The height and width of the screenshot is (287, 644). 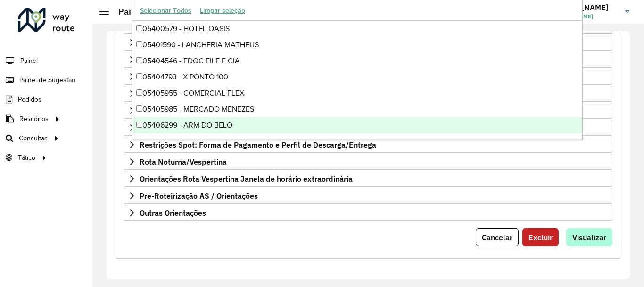 I want to click on button: Selecionar Todos, so click(x=166, y=10).